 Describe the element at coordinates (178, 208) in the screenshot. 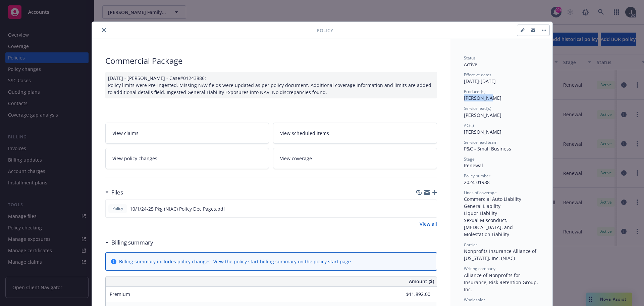

I see `span: 10/1/24-25 Pkg (NIAC) Policy Dec Pages.pdf` at that location.